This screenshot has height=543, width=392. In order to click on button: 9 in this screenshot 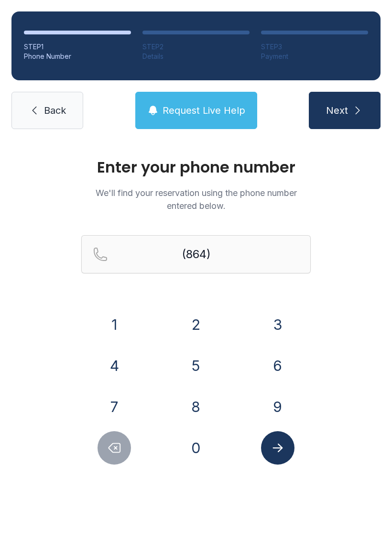, I will do `click(278, 407)`.